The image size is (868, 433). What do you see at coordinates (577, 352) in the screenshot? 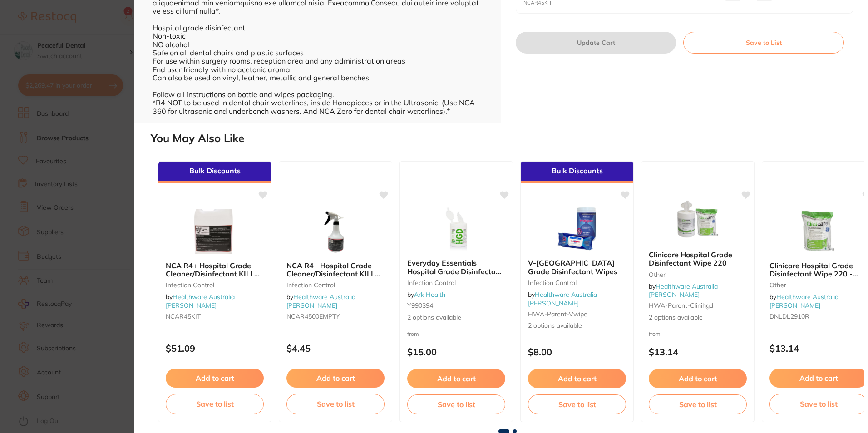
I see `p: $8.00` at bounding box center [577, 352].